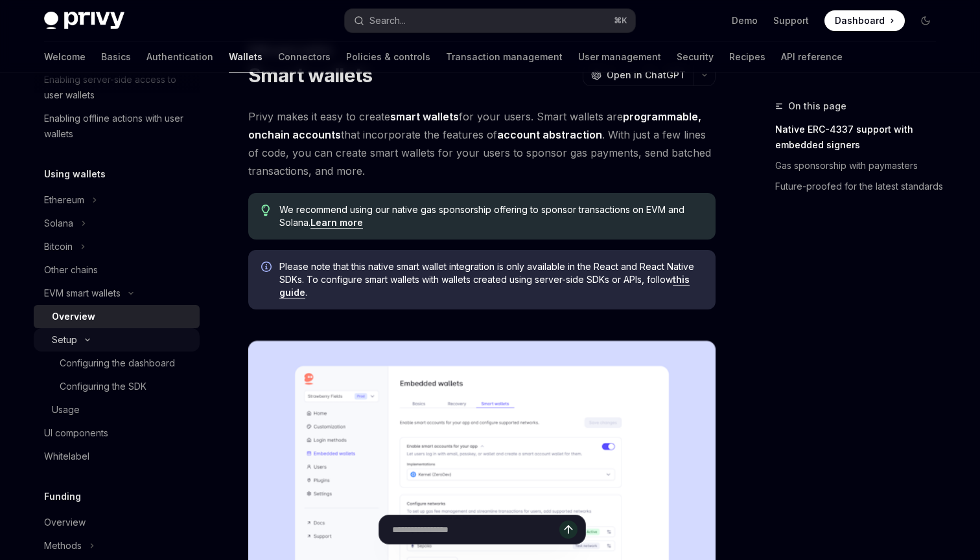 Image resolution: width=980 pixels, height=560 pixels. Describe the element at coordinates (336, 223) in the screenshot. I see `a: Learn more` at that location.